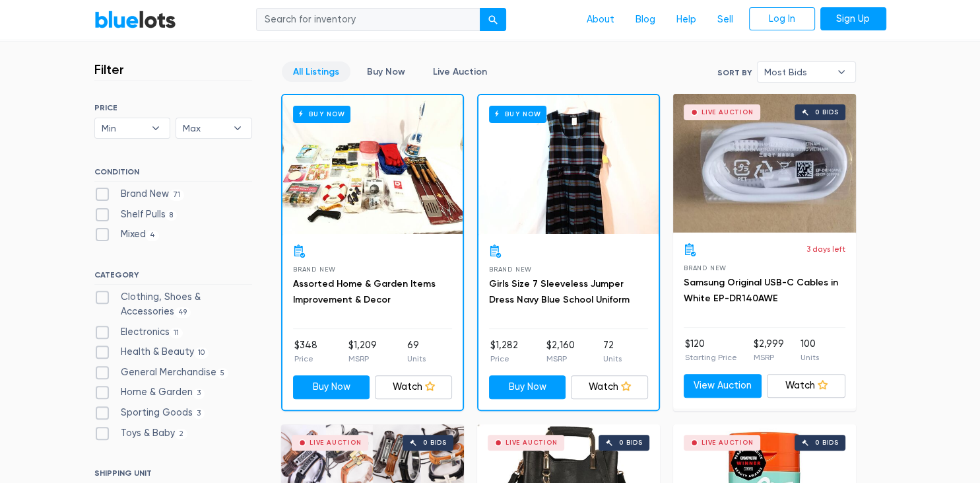 The width and height of the screenshot is (980, 483). Describe the element at coordinates (172, 215) in the screenshot. I see `span: 8` at that location.